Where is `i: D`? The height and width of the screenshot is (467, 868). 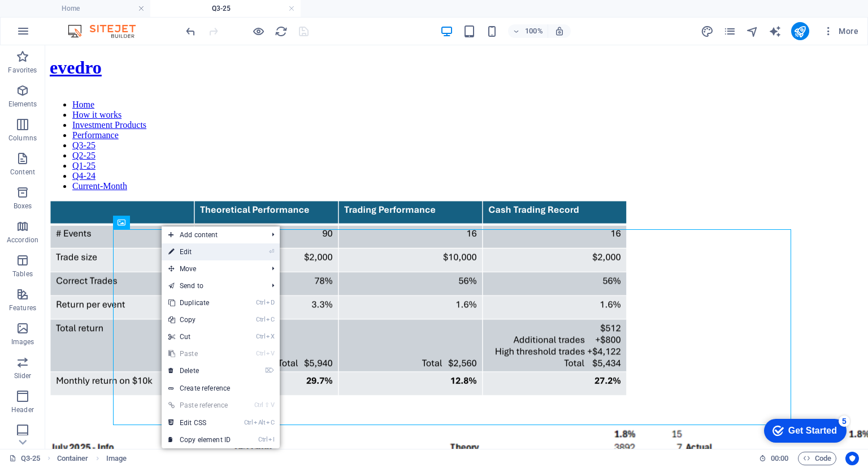 i: D is located at coordinates (270, 302).